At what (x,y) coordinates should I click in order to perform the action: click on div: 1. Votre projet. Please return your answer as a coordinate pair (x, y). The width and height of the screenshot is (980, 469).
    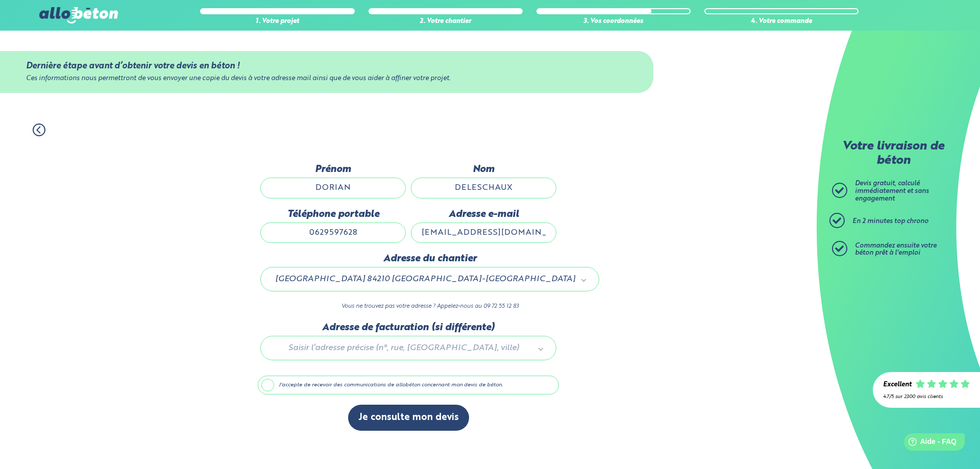
    Looking at the image, I should click on (277, 22).